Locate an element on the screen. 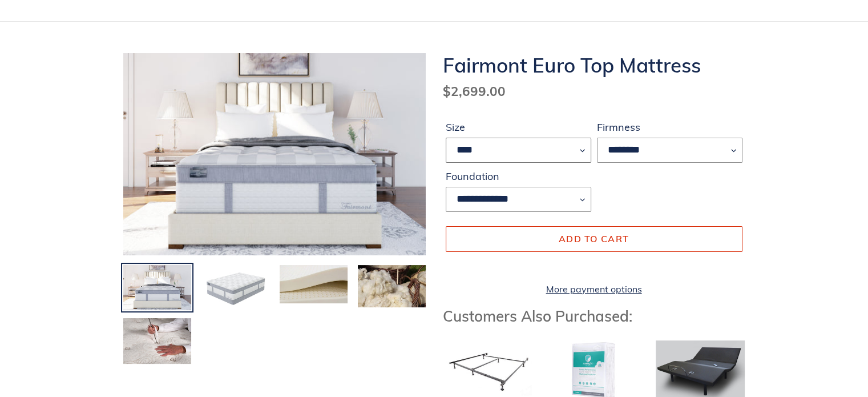 The image size is (868, 397). span: Add to cart is located at coordinates (594, 239).